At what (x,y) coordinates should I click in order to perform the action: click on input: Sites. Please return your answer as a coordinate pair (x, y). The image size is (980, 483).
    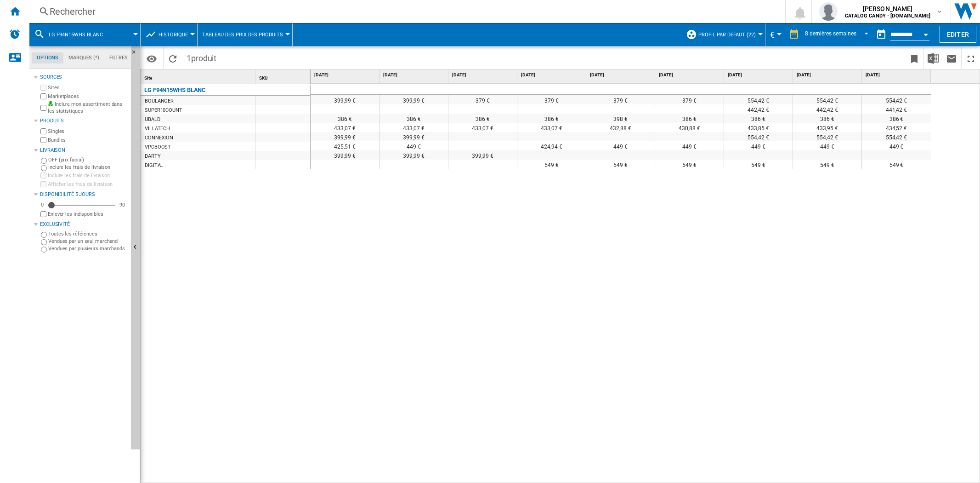
    Looking at the image, I should click on (43, 88).